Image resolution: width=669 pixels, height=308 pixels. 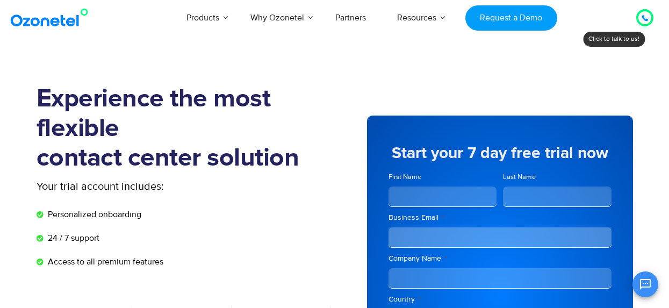 What do you see at coordinates (500, 259) in the screenshot?
I see `label: Company Name` at bounding box center [500, 259].